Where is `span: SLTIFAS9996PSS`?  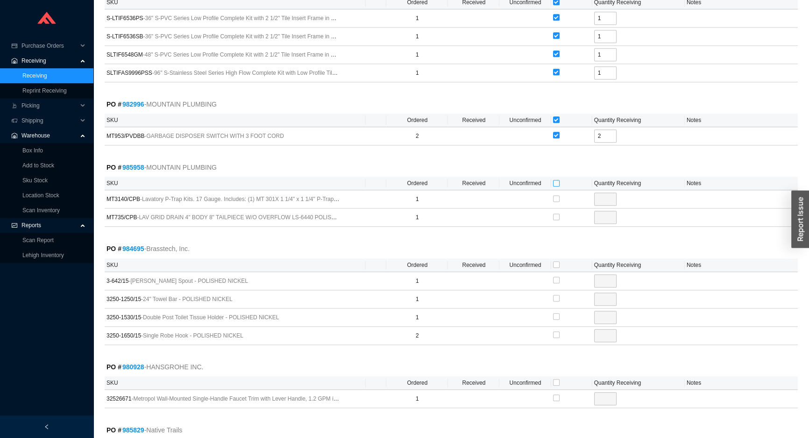
span: SLTIFAS9996PSS is located at coordinates (223, 73).